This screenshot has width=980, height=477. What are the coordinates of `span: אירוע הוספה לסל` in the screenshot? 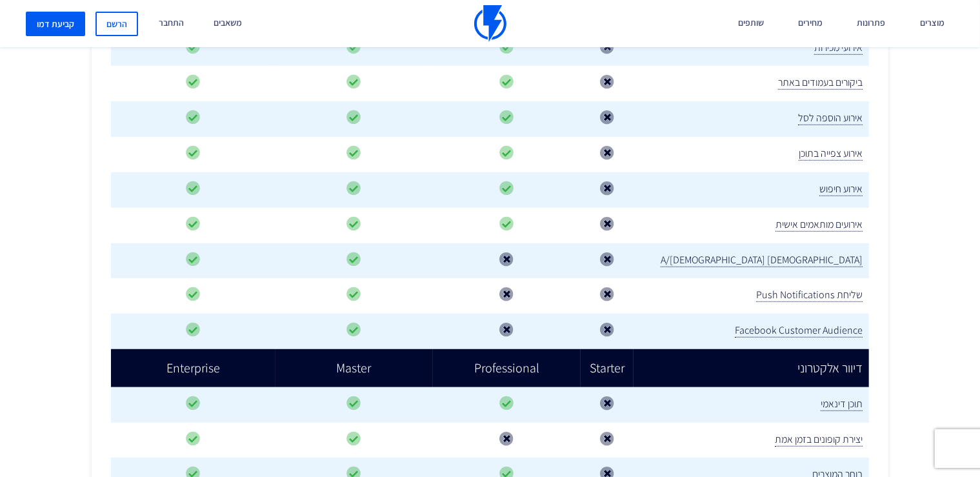 It's located at (830, 118).